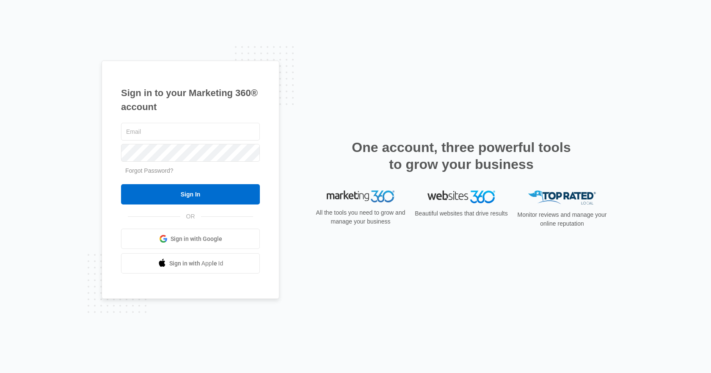  I want to click on span: Sign in with Apple Id, so click(196, 263).